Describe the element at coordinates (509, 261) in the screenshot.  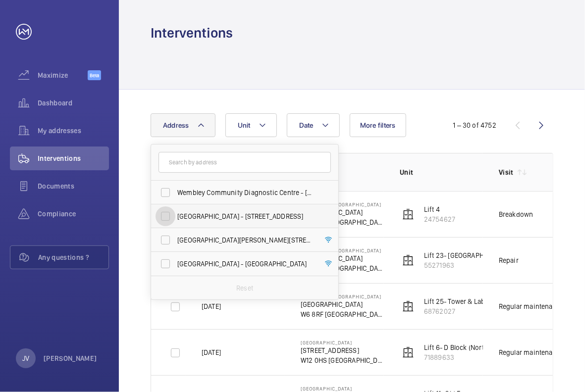
I see `div: Repair` at that location.